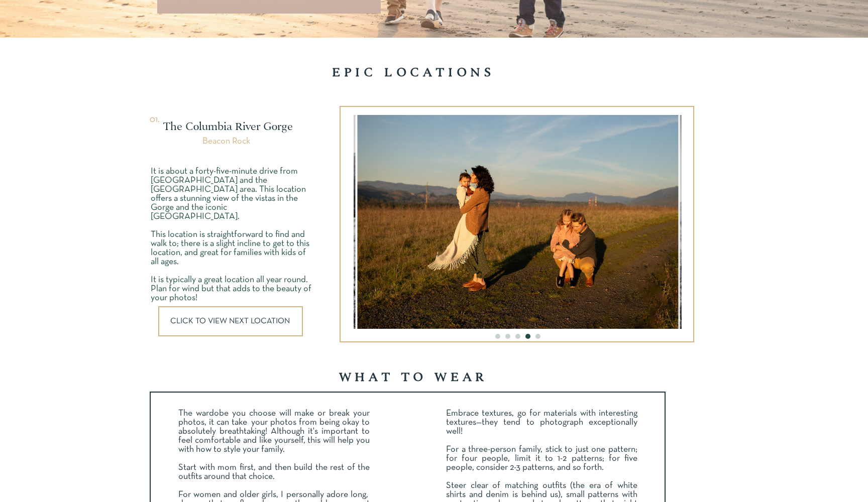  I want to click on li: Page dot 1, so click(498, 336).